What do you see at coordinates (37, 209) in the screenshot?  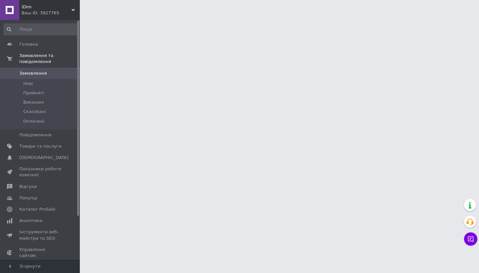 I see `span: Каталог ProSale` at bounding box center [37, 209].